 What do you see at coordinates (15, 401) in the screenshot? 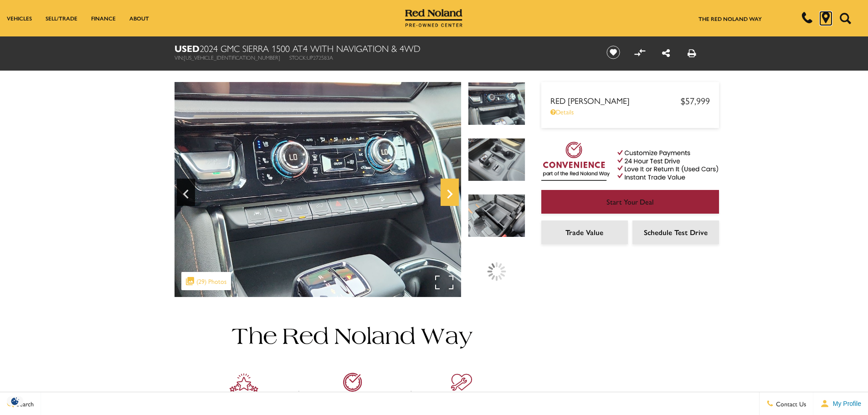
I see `img: Opt-Out Icon` at bounding box center [15, 401].